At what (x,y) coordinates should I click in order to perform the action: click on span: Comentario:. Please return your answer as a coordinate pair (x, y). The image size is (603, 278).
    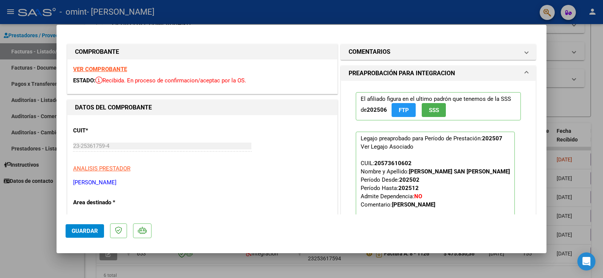
    Looking at the image, I should click on (398, 205).